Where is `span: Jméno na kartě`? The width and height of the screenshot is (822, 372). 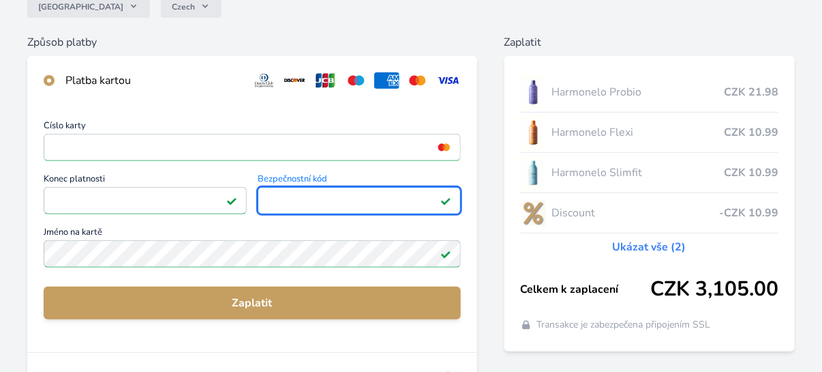
span: Jméno na kartě is located at coordinates (252, 234).